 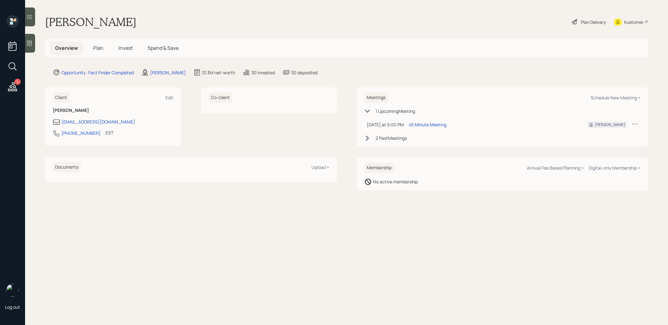 I want to click on div: 45 Minute Meeting, so click(x=428, y=124).